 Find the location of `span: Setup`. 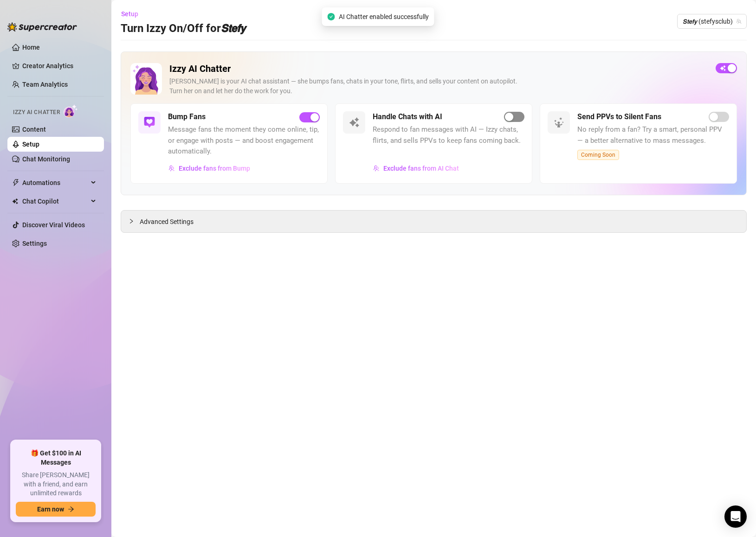

span: Setup is located at coordinates (130, 14).